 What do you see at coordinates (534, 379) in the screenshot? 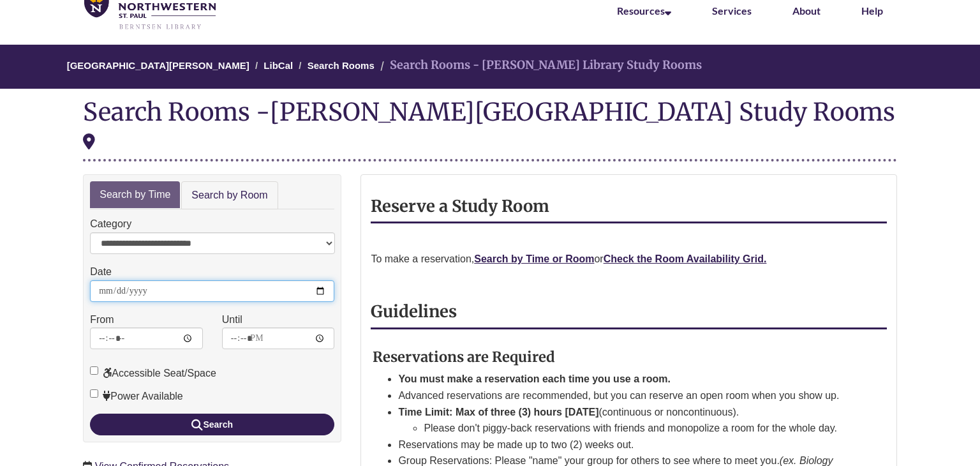
I see `strong: You must make a reservation each time you use a room.` at bounding box center [534, 379].